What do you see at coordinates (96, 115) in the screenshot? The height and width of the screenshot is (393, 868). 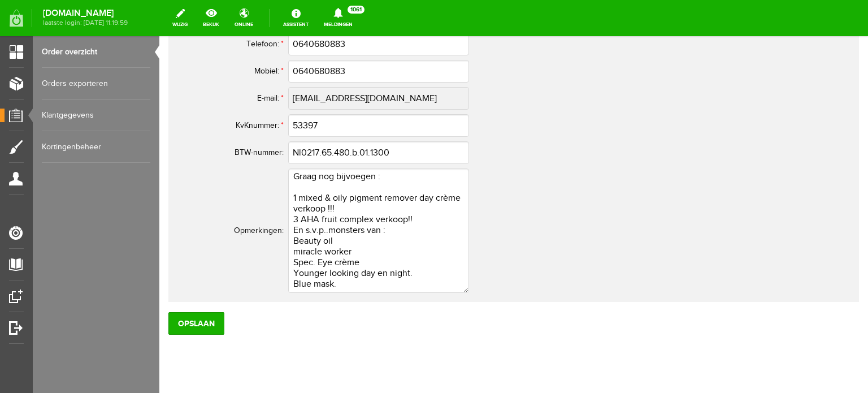 I see `a: Klantgegevens` at bounding box center [96, 115].